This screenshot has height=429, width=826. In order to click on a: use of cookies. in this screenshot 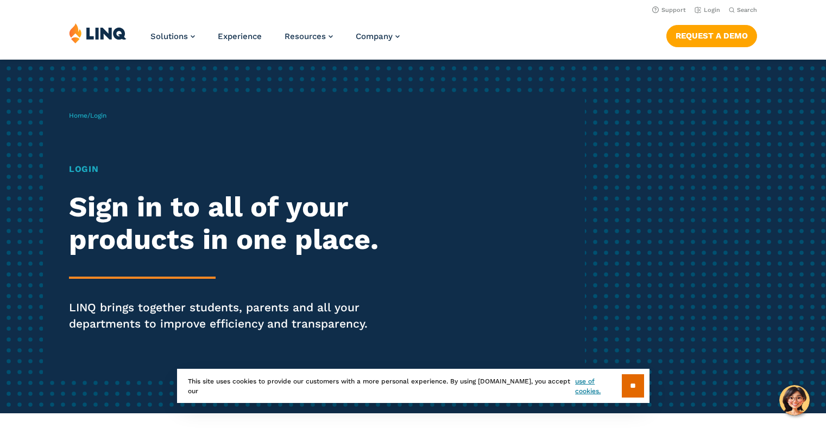, I will do `click(598, 387)`.